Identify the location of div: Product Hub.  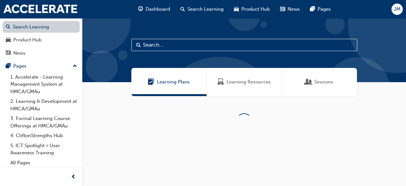
(27, 40).